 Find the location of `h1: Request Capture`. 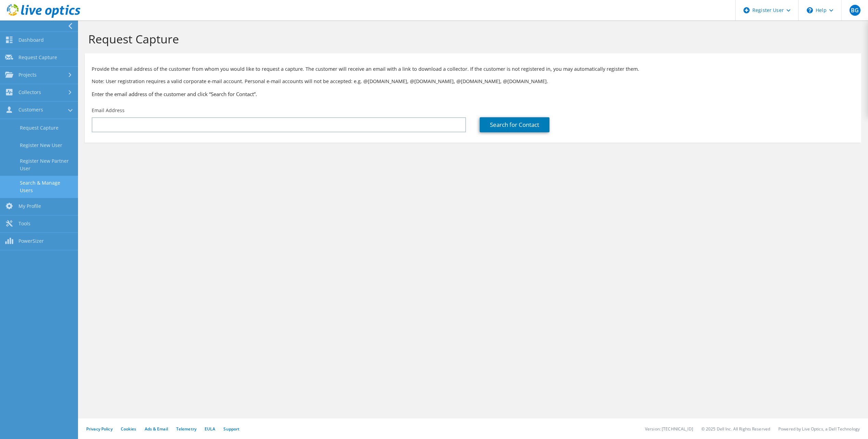

h1: Request Capture is located at coordinates (471, 39).